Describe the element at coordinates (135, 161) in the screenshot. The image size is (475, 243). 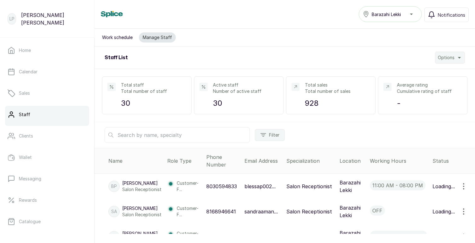
I see `div: Name` at that location.